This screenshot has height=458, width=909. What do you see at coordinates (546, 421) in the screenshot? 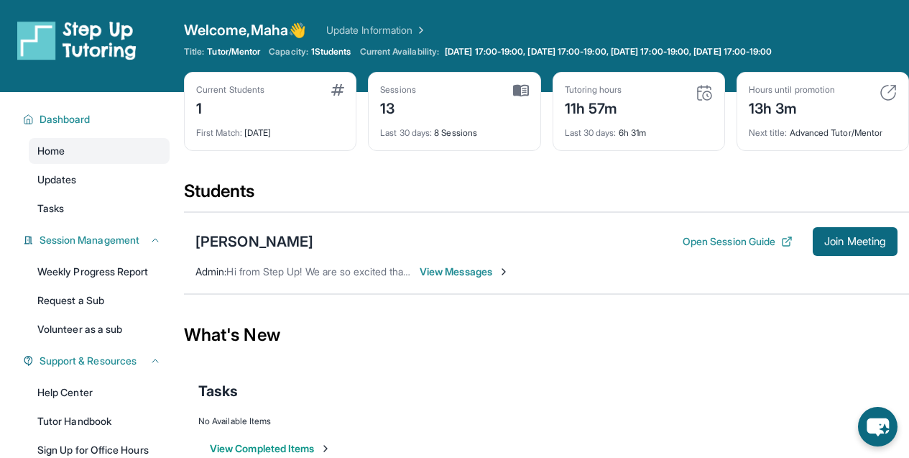
I see `div: No Available Items` at bounding box center [546, 421].